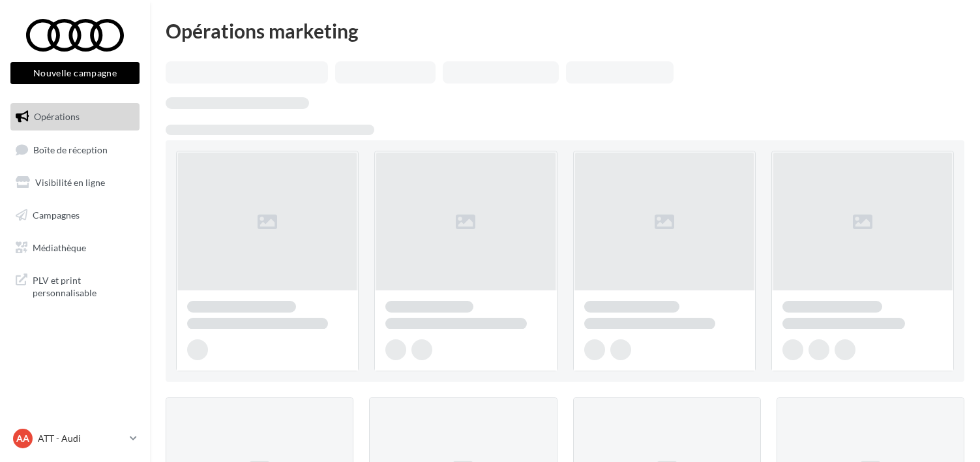 The height and width of the screenshot is (462, 980). Describe the element at coordinates (60, 247) in the screenshot. I see `span: Médiathèque` at that location.